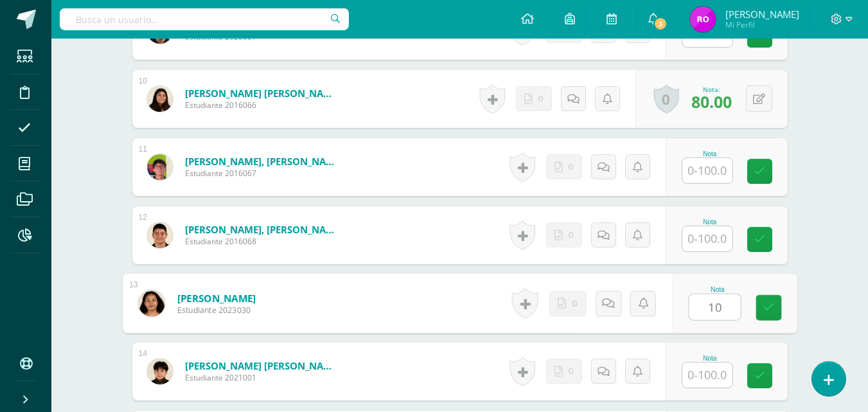 The width and height of the screenshot is (868, 412). I want to click on img: df962ed01f737edf80b9344964ad4743.png, so click(160, 371).